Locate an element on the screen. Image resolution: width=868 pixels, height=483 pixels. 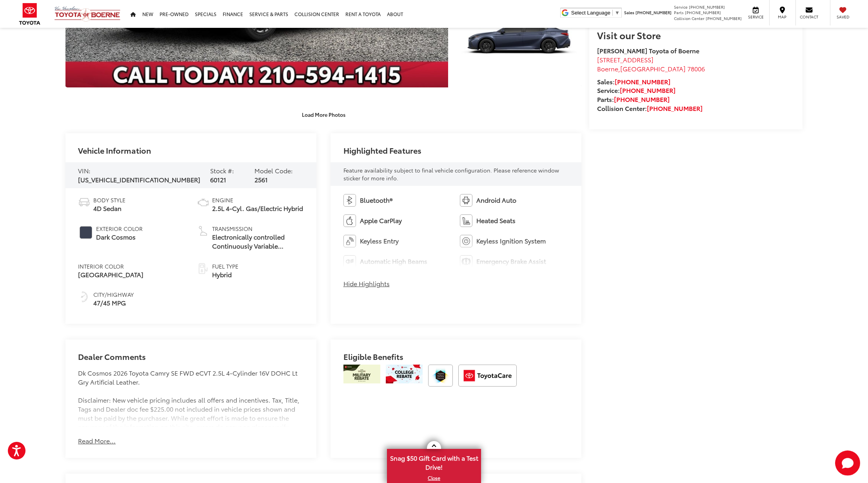
img: Android Auto is located at coordinates (466, 200).